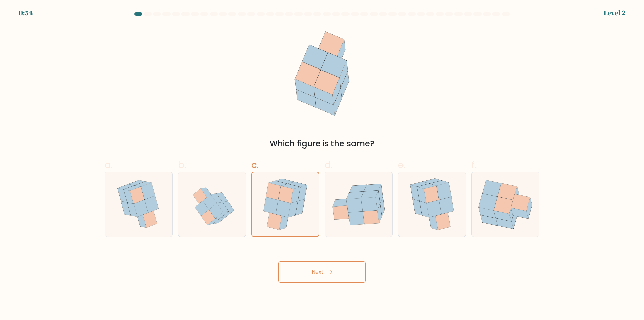 The width and height of the screenshot is (644, 320). Describe the element at coordinates (615, 13) in the screenshot. I see `div: Level 2` at that location.